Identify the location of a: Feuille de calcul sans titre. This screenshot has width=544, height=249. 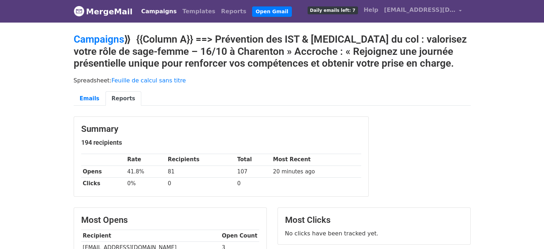
(149, 80).